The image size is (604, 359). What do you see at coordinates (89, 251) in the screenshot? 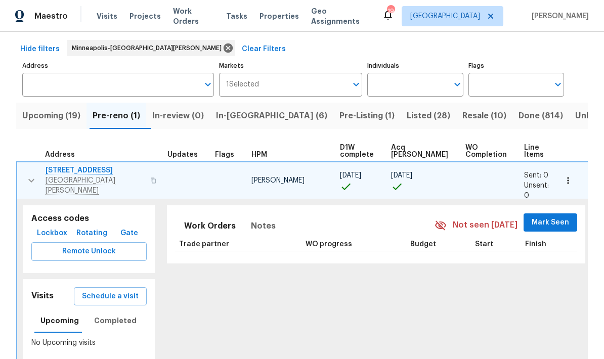
I see `button: Remote Unlock` at bounding box center [89, 251].